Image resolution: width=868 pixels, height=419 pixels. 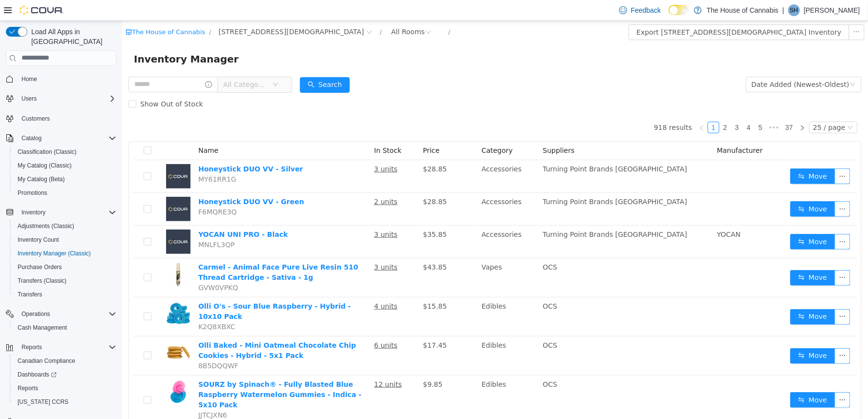 What do you see at coordinates (32, 139) in the screenshot?
I see `button: Catalog` at bounding box center [32, 139].